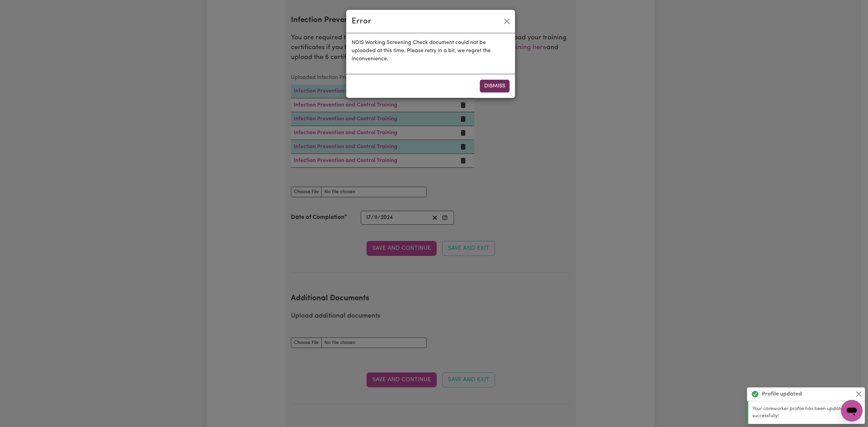  Describe the element at coordinates (362, 21) in the screenshot. I see `div: Error` at that location.